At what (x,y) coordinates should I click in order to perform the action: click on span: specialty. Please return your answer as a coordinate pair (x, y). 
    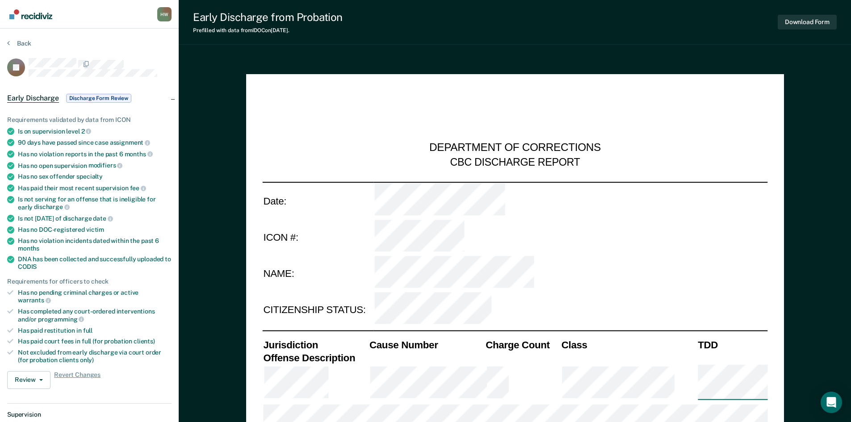
    Looking at the image, I should click on (89, 176).